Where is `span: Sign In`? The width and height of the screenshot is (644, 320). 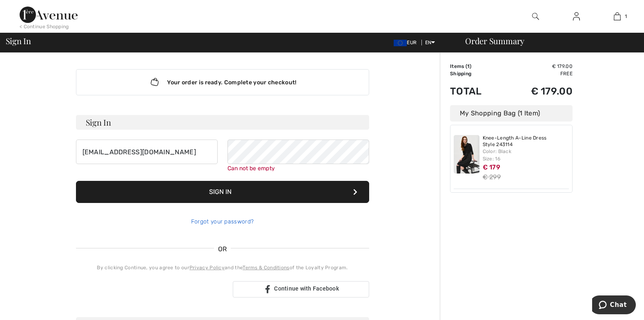
span: Sign In is located at coordinates (18, 41).